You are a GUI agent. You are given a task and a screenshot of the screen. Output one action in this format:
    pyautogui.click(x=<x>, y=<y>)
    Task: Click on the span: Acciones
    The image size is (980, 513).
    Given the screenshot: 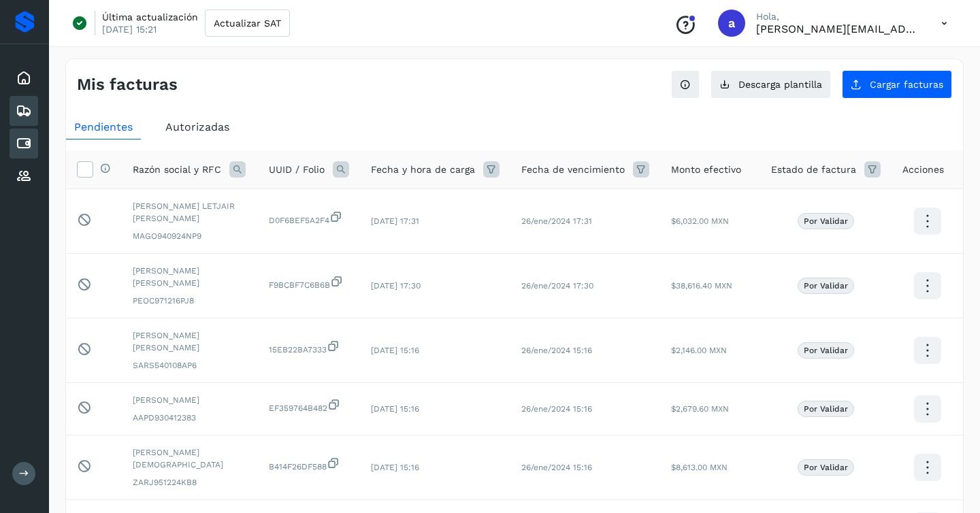 What is the action you would take?
    pyautogui.click(x=923, y=170)
    